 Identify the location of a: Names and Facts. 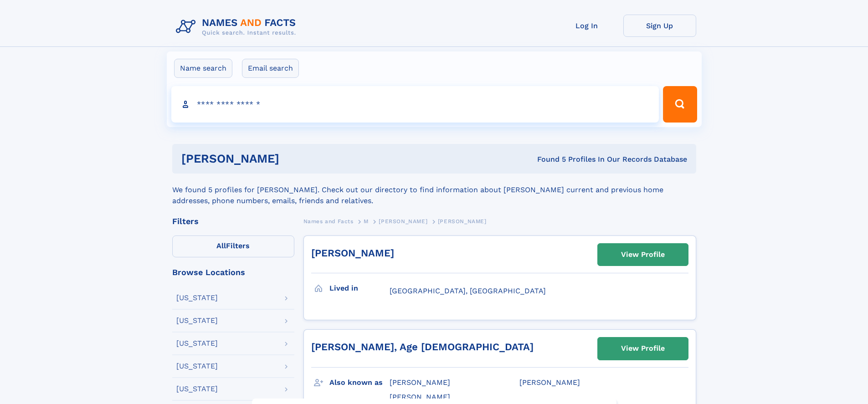
(329, 221).